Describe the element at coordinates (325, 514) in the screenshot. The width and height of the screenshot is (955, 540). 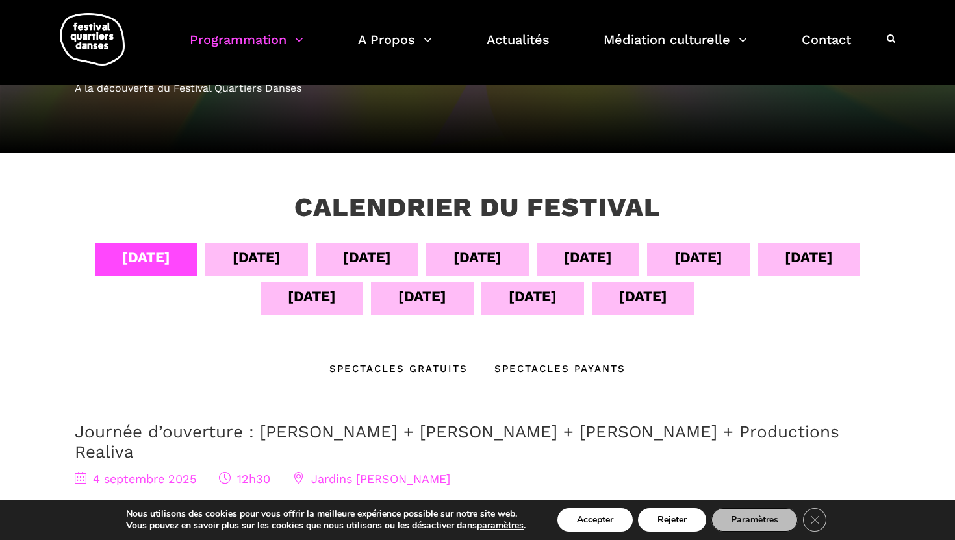
I see `p: Nous utilisons des cookies pour vous offrir la meilleure expérience possible sur notre site web.` at that location.